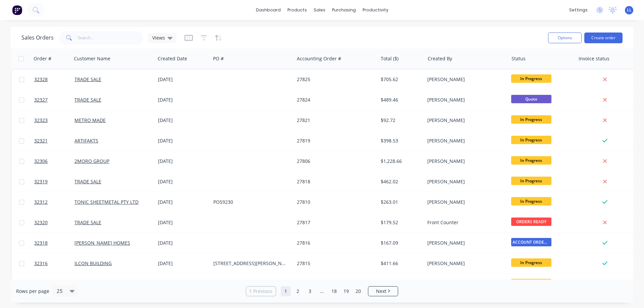 The width and height of the screenshot is (644, 308). What do you see at coordinates (286, 291) in the screenshot?
I see `a: Page 1 is your current page` at bounding box center [286, 291].